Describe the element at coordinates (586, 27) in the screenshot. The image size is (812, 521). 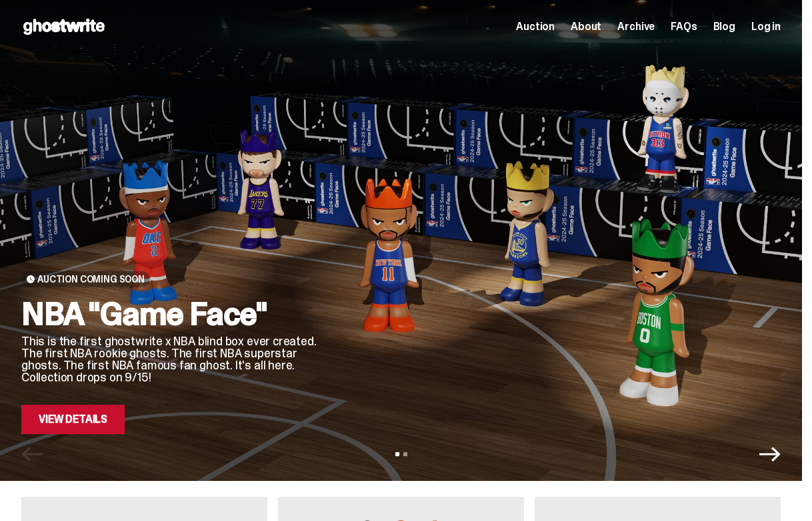
I see `a: About` at that location.